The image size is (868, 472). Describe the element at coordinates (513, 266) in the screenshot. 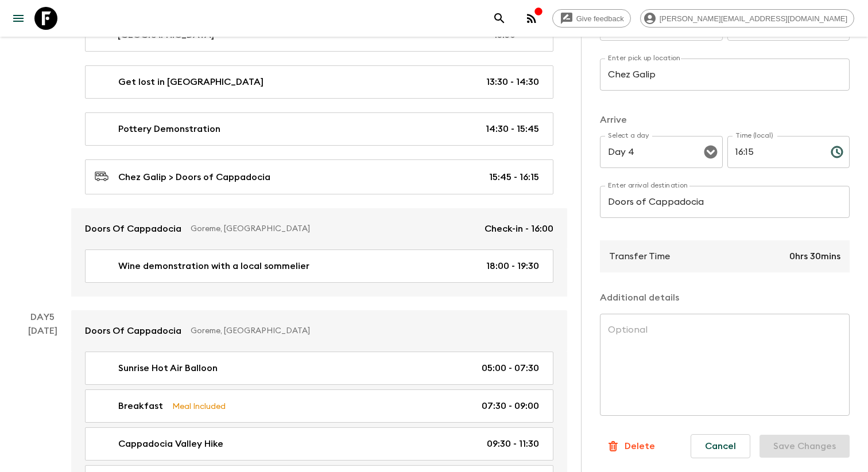

I see `p: 18:00 - 19:30` at that location.